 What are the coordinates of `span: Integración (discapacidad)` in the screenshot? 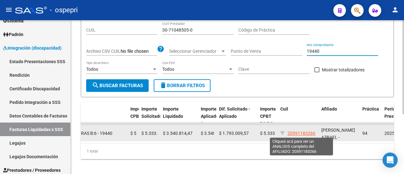 It's located at (32, 48).